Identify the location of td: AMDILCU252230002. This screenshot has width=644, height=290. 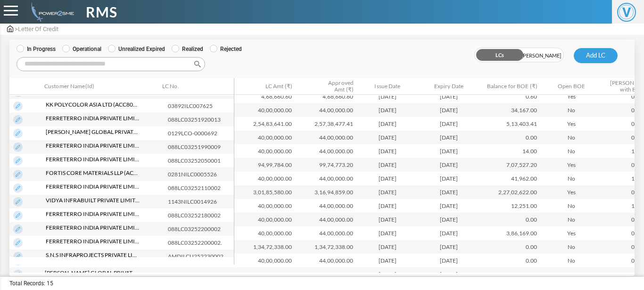
(203, 256).